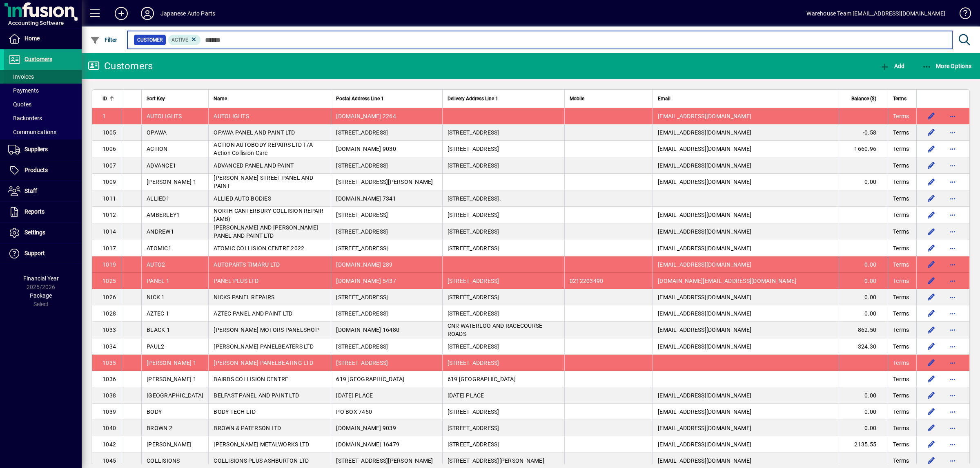 The width and height of the screenshot is (980, 468). What do you see at coordinates (157, 149) in the screenshot?
I see `span: ACTION` at bounding box center [157, 149].